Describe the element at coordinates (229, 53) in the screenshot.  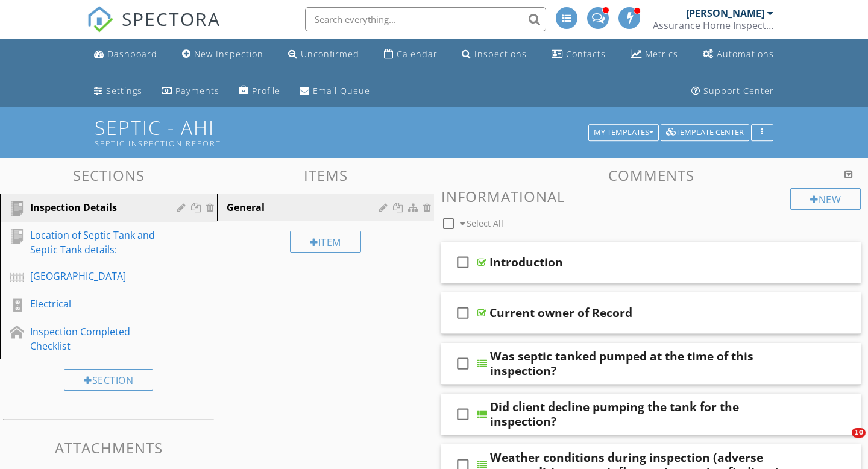
I see `div: New Inspection` at that location.